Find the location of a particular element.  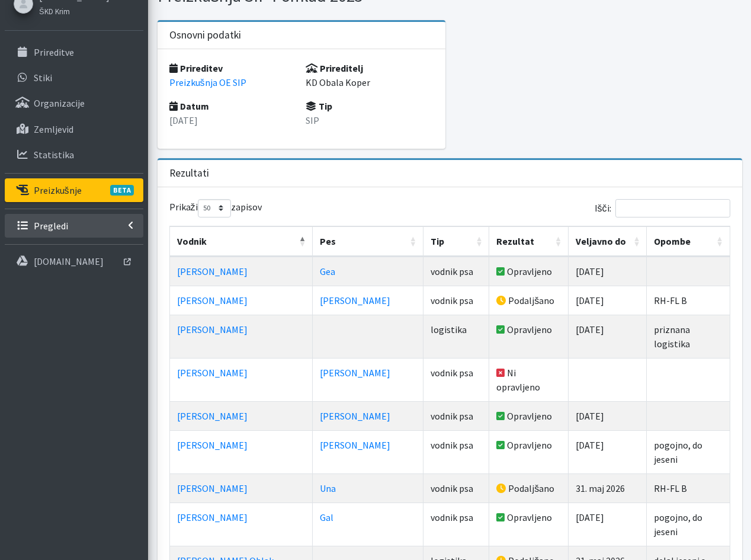

strong: Prireditelj is located at coordinates (334, 68).